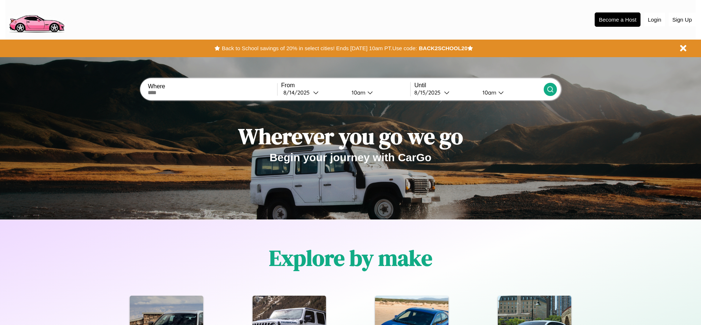  What do you see at coordinates (346, 85) in the screenshot?
I see `label: From` at bounding box center [346, 85].